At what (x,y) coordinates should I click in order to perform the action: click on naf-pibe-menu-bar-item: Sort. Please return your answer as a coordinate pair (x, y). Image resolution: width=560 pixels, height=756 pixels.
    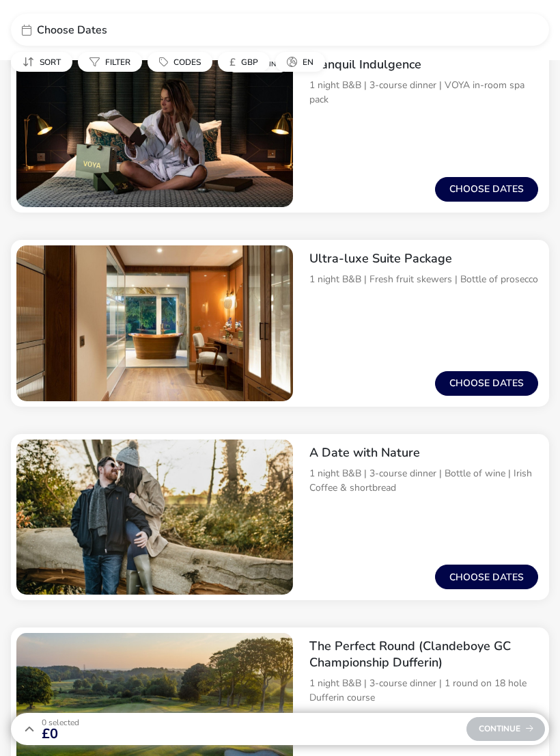
    Looking at the image, I should click on (45, 61).